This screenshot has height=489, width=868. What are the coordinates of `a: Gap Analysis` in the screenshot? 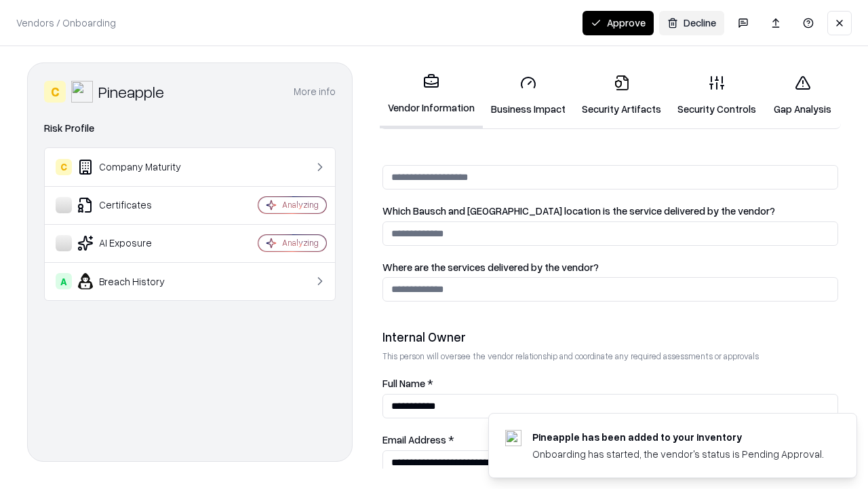 It's located at (802, 95).